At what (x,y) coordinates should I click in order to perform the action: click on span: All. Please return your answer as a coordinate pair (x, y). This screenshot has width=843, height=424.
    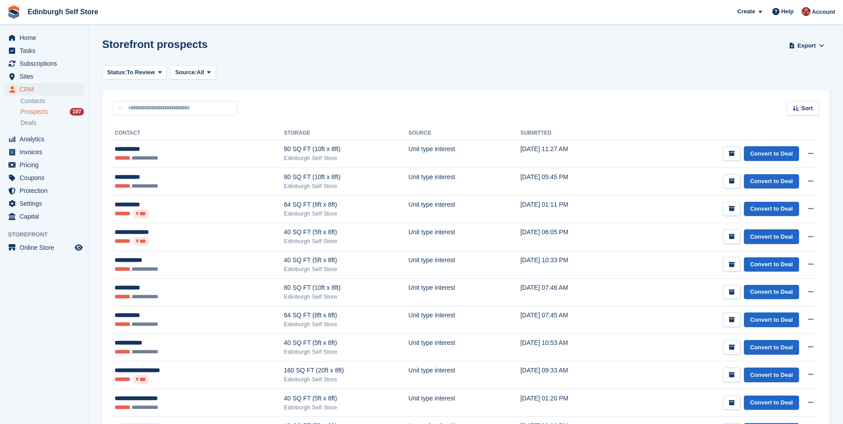
    Looking at the image, I should click on (200, 72).